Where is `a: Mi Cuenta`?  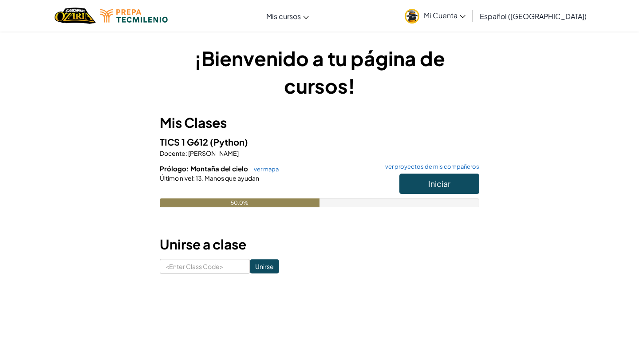
a: Mi Cuenta is located at coordinates (435, 15).